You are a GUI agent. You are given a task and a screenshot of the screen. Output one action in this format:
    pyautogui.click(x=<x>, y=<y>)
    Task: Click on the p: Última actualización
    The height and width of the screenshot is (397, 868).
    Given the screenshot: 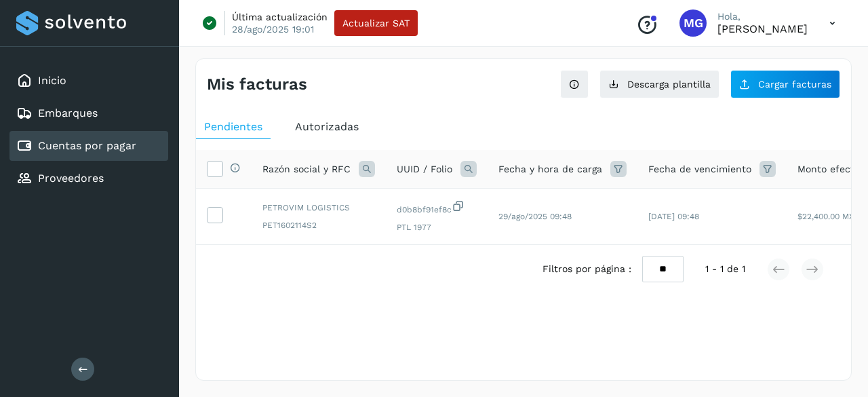 What is the action you would take?
    pyautogui.click(x=279, y=17)
    